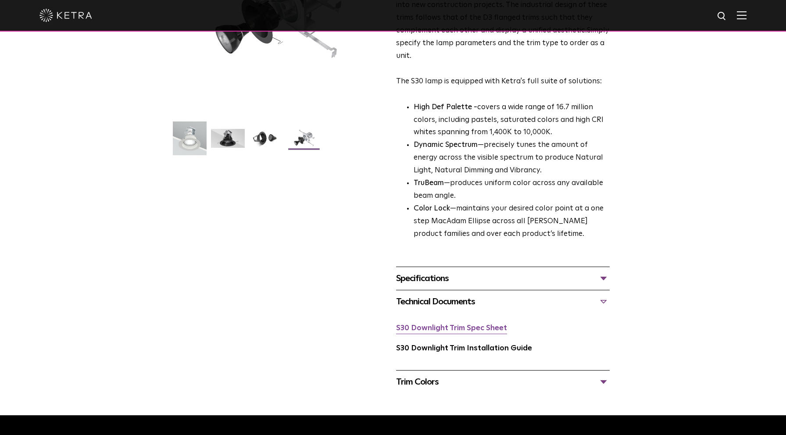 This screenshot has width=786, height=435. Describe the element at coordinates (503, 43) in the screenshot. I see `span: Simply specify the lamp parameters and the trim type to order as a unit.​` at that location.